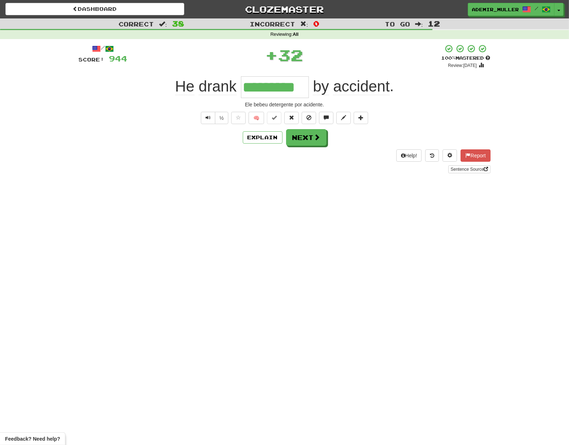 The height and width of the screenshot is (445, 569). I want to click on button: Set this sentence to 100% Mastered (alt+m), so click(274, 118).